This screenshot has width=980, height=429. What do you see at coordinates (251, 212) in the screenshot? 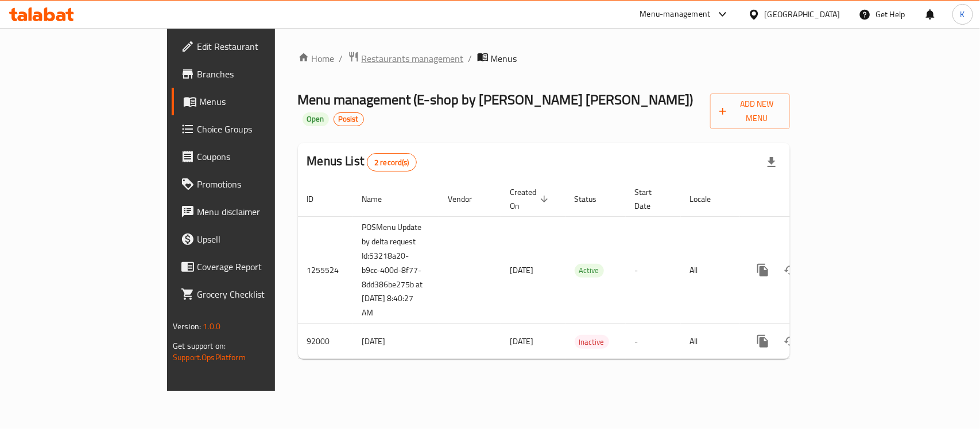
I see `a: Menu disclaimer` at bounding box center [251, 212].